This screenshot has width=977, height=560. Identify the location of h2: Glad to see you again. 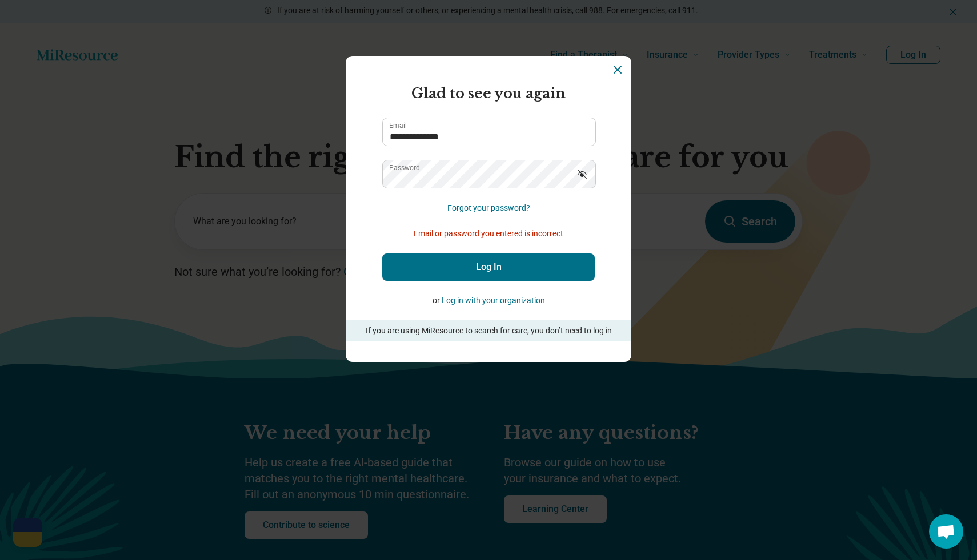
(489, 94).